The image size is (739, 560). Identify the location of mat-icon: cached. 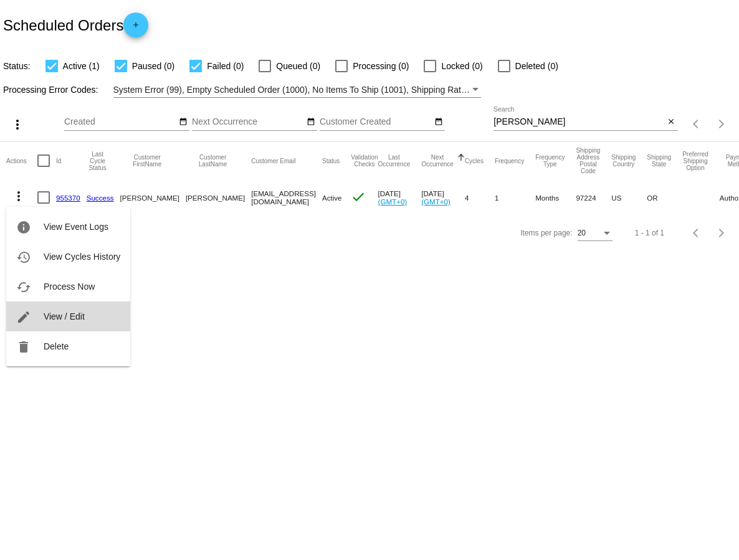
(23, 287).